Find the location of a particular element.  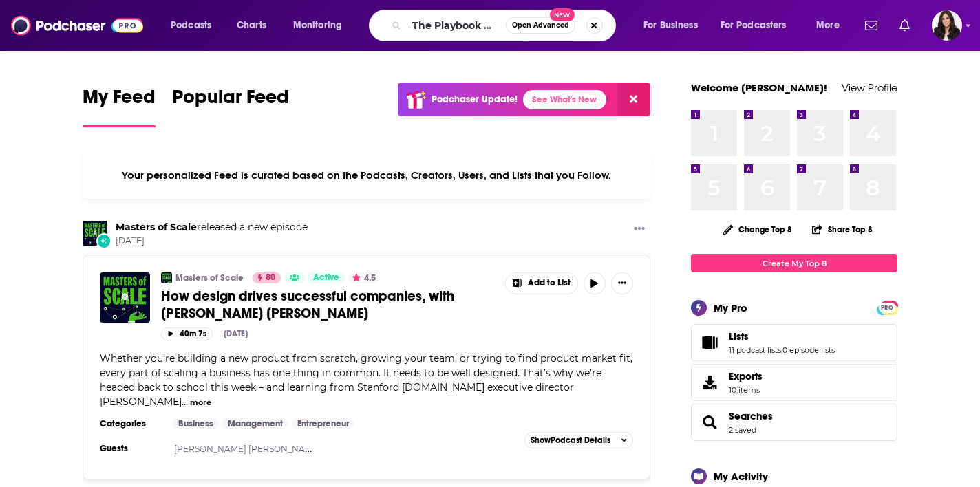

button: Change Top 8 is located at coordinates (758, 229).